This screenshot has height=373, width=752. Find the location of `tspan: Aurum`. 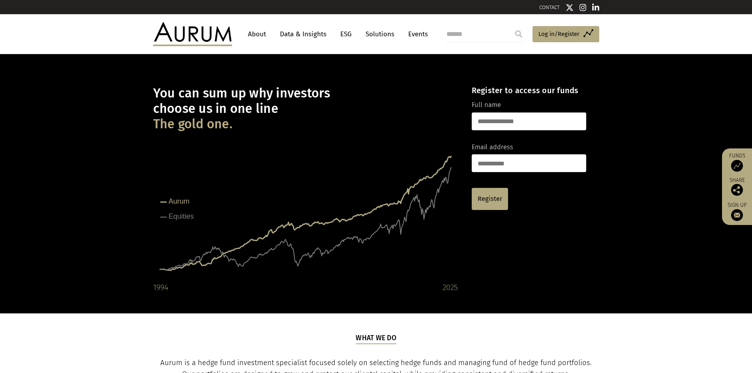

tspan: Aurum is located at coordinates (179, 201).